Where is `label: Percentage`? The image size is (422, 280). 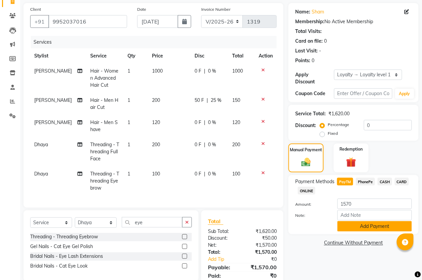
label: Percentage is located at coordinates (339, 125).